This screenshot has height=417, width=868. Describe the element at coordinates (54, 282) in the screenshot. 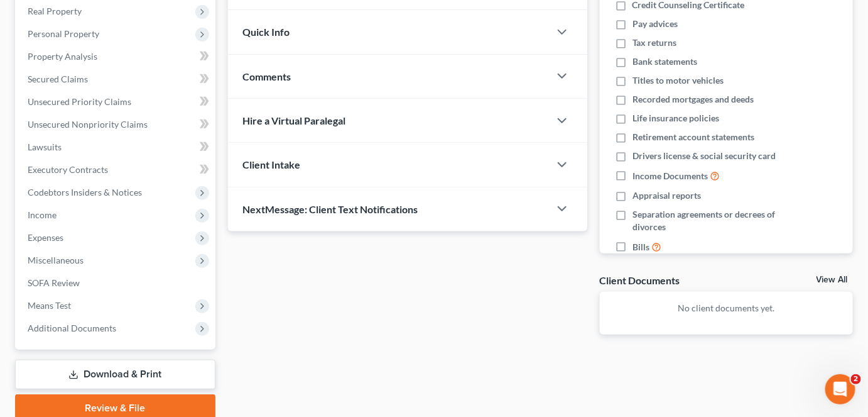

I see `span: SOFA Review` at that location.